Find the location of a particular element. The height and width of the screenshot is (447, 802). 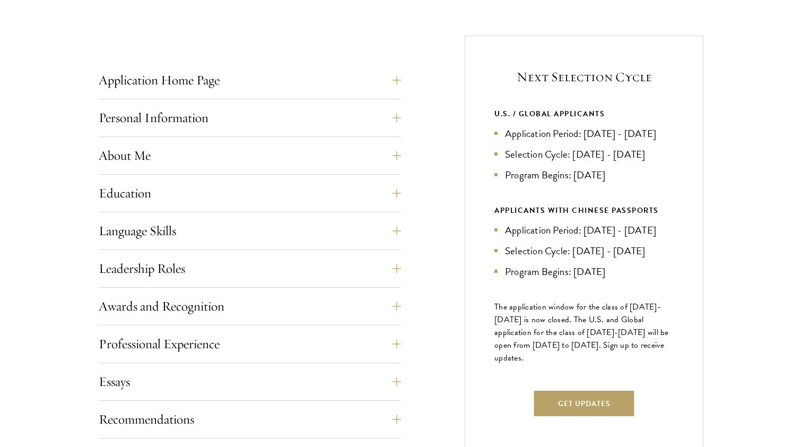

button: Personal Information is located at coordinates (250, 118).